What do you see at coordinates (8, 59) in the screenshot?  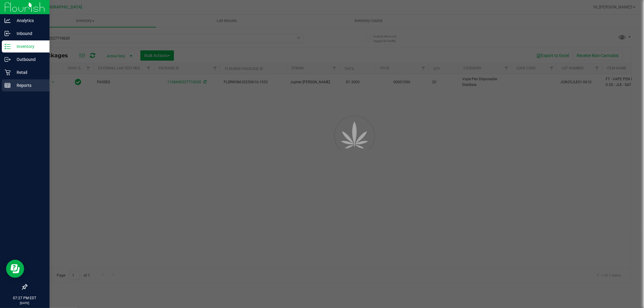 I see `inline-svg: Outbound` at bounding box center [8, 59].